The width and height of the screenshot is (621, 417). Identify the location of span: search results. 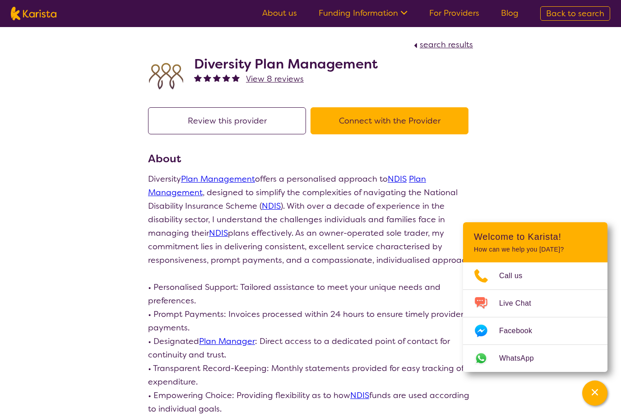
(446, 45).